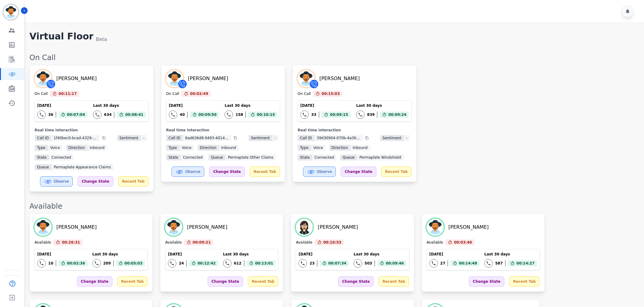  Describe the element at coordinates (182, 115) in the screenshot. I see `div: 40` at that location.